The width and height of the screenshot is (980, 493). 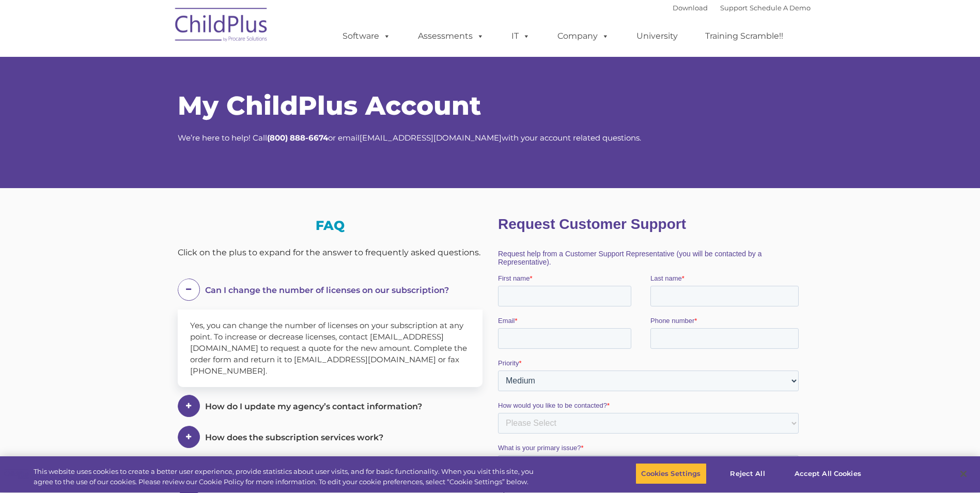 I want to click on a: Training Scramble!!, so click(x=743, y=36).